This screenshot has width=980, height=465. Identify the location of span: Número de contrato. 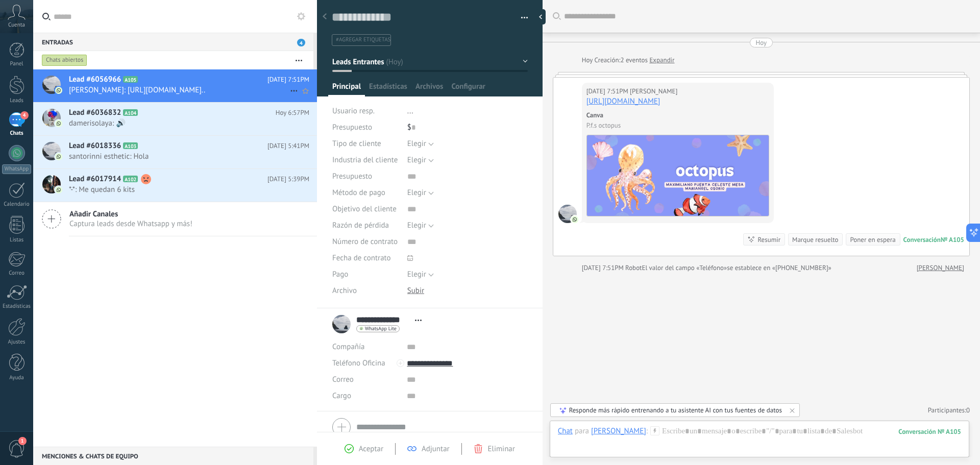
(365, 241).